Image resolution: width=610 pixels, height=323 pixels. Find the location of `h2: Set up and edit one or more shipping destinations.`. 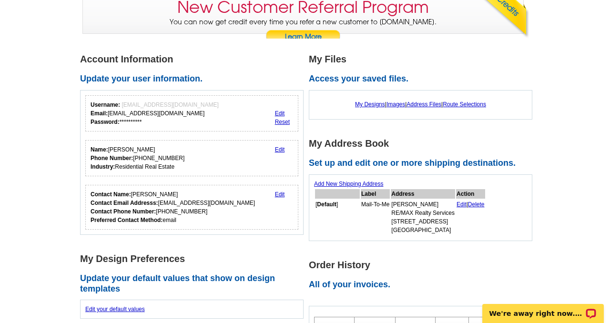

h2: Set up and edit one or more shipping destinations. is located at coordinates (423, 163).